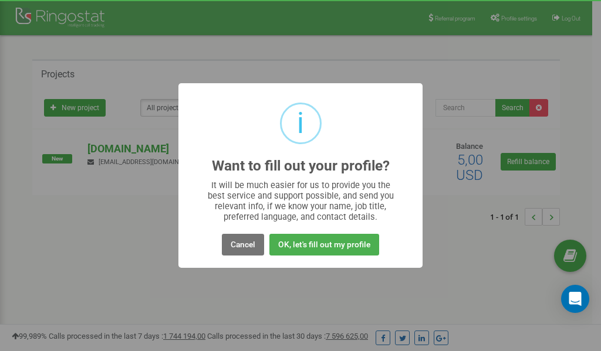  Describe the element at coordinates (243, 245) in the screenshot. I see `button: Cancel` at that location.